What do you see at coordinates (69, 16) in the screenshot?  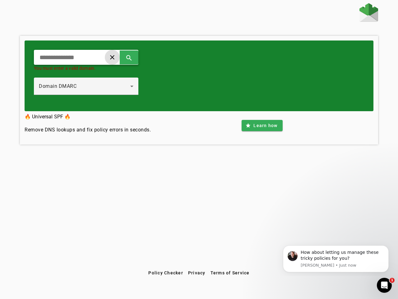 I see `div: How about letting us manage these tricky policies for you?` at bounding box center [69, 16].